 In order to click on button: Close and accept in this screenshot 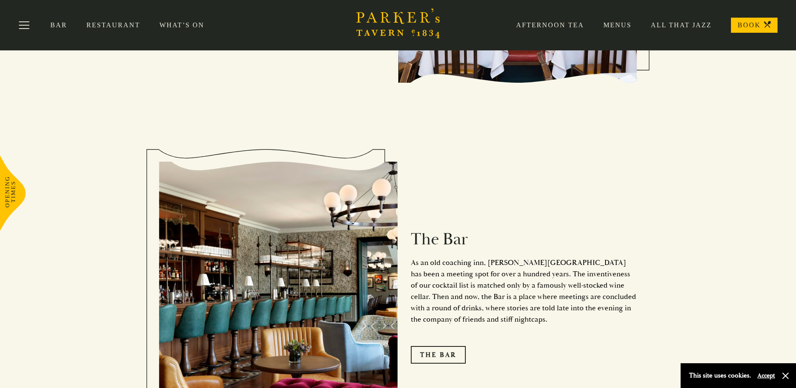, I will do `click(786, 376)`.